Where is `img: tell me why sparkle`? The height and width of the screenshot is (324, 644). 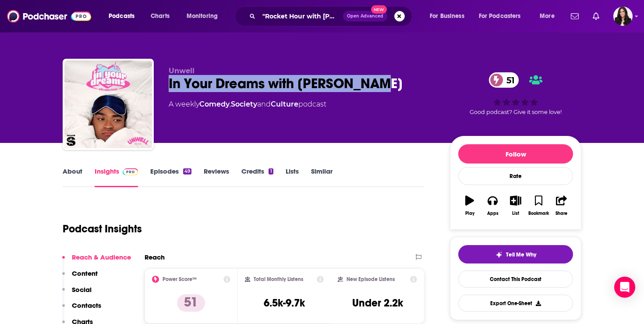
img: tell me why sparkle is located at coordinates (499, 255).